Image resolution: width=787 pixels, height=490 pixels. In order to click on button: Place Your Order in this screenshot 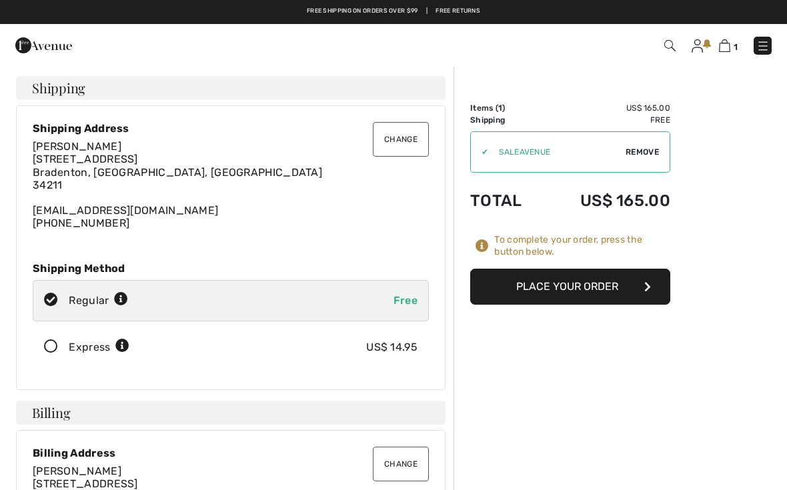, I will do `click(570, 287)`.